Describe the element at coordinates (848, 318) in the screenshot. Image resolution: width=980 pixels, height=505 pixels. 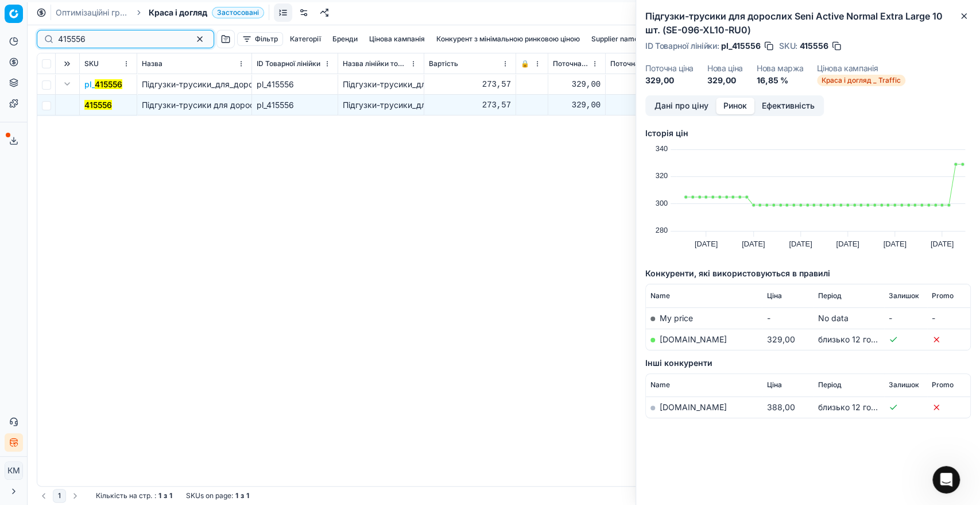
I see `td: No data` at that location.